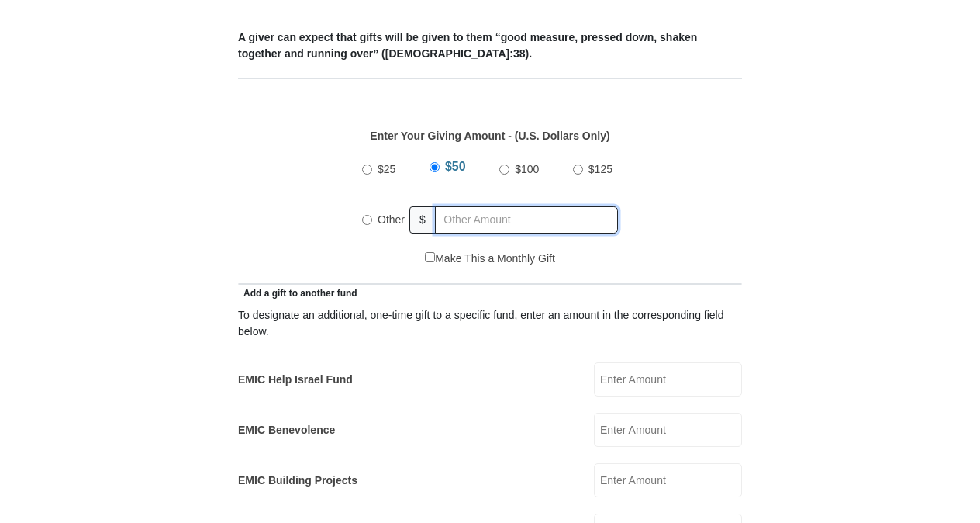 Image resolution: width=980 pixels, height=523 pixels. I want to click on label: Make This a Monthly Gift, so click(490, 258).